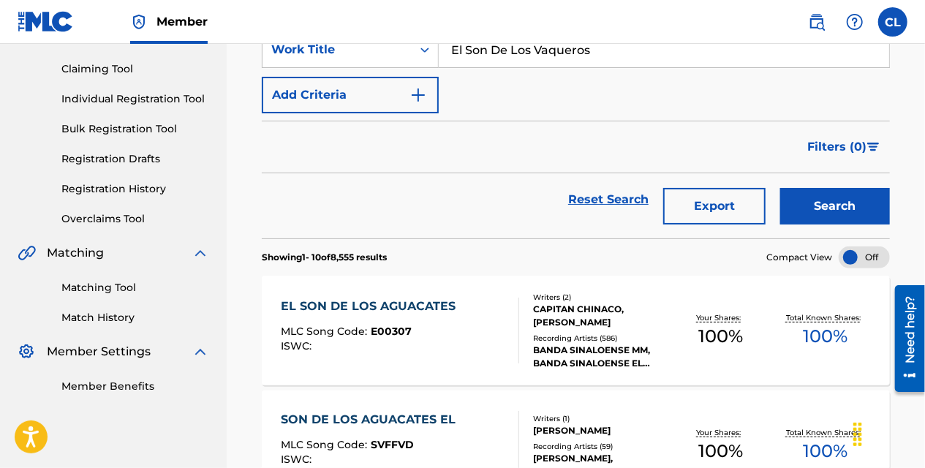 This screenshot has height=468, width=925. What do you see at coordinates (182, 21) in the screenshot?
I see `span: Member` at bounding box center [182, 21].